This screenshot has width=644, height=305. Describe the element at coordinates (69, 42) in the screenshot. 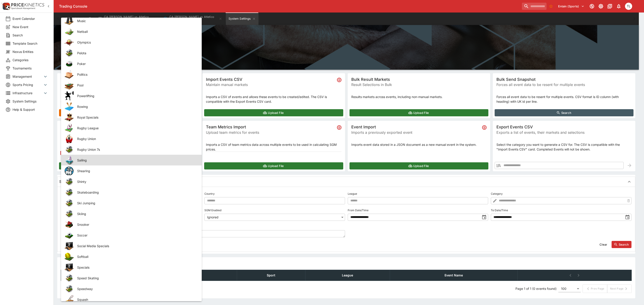

I see `img: olympics.png` at that location.